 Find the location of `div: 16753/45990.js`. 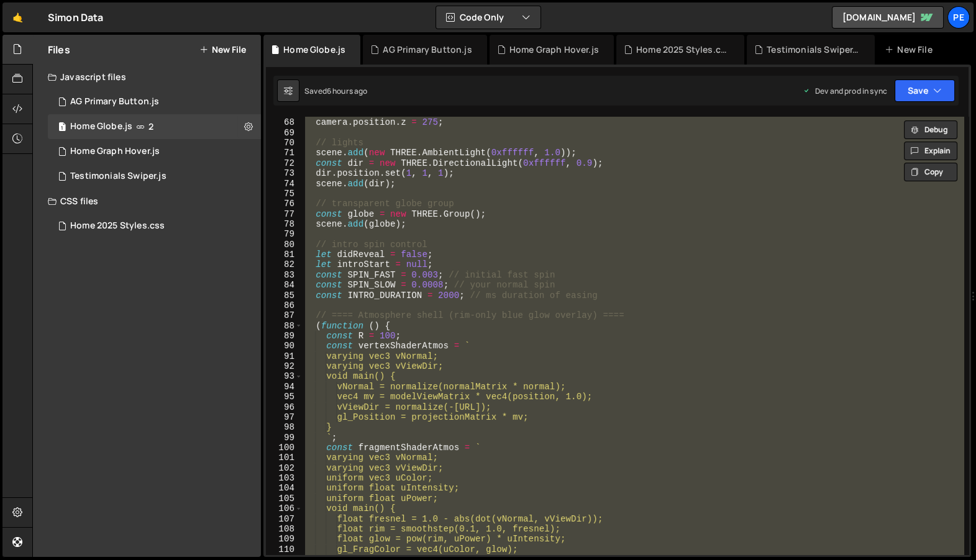

div: 16753/45990.js is located at coordinates (154, 102).